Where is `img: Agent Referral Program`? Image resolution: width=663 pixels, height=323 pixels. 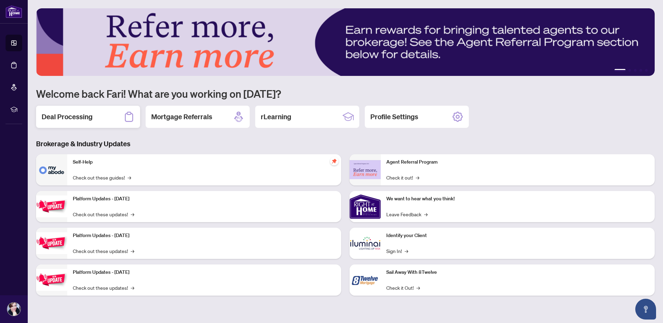 img: Agent Referral Program is located at coordinates (365, 170).